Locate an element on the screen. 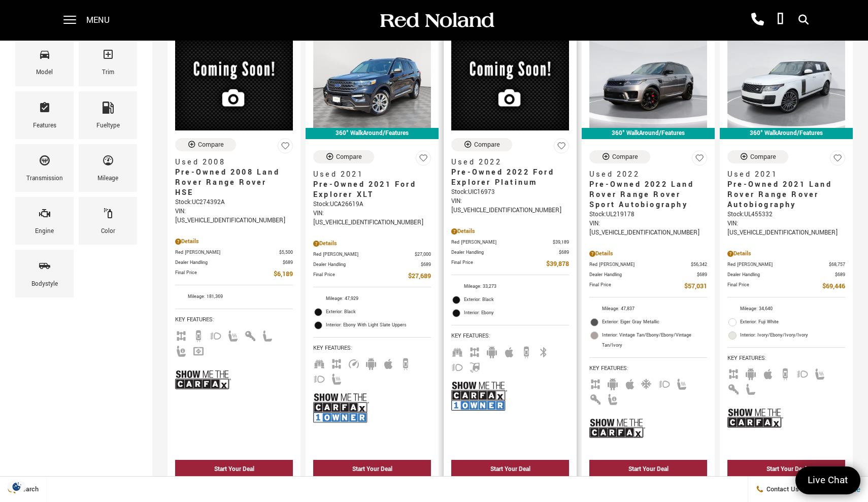 The height and width of the screenshot is (502, 868). img: 2021 Ford Explorer XLT is located at coordinates (372, 84).